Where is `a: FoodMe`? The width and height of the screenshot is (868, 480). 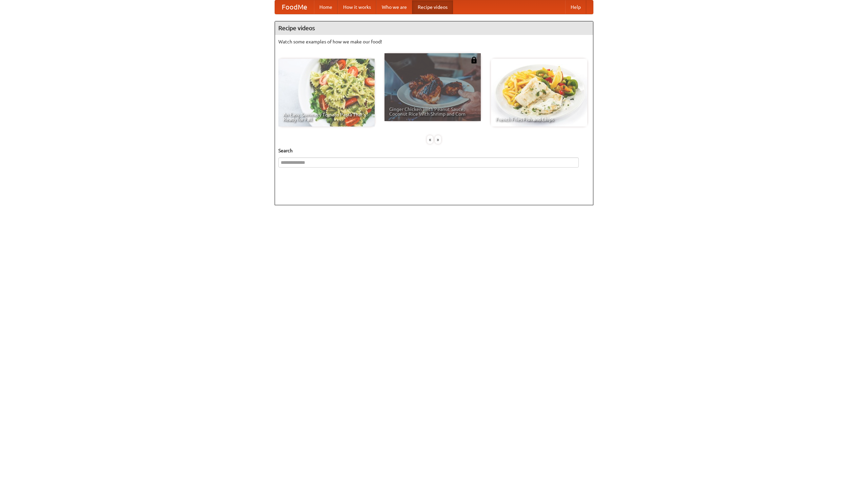 a: FoodMe is located at coordinates (294, 7).